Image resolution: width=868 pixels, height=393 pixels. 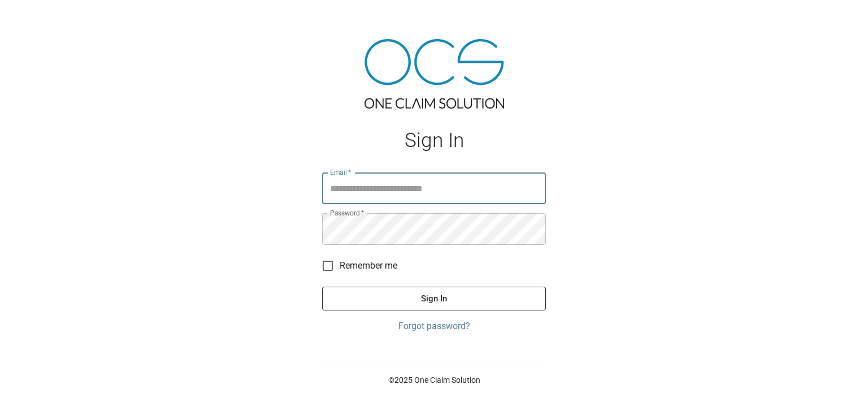 What do you see at coordinates (434, 298) in the screenshot?
I see `button: Sign In` at bounding box center [434, 298].